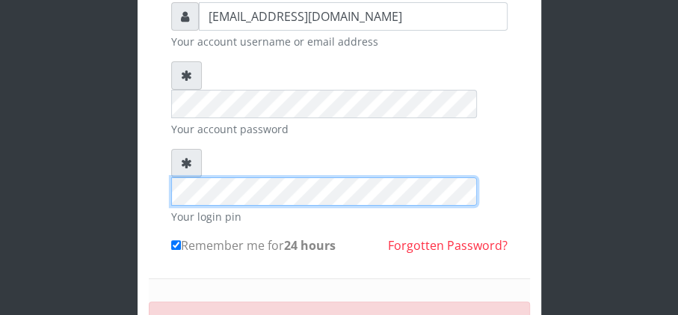 The height and width of the screenshot is (315, 678). Describe the element at coordinates (253, 245) in the screenshot. I see `label: Remember me for` at that location.